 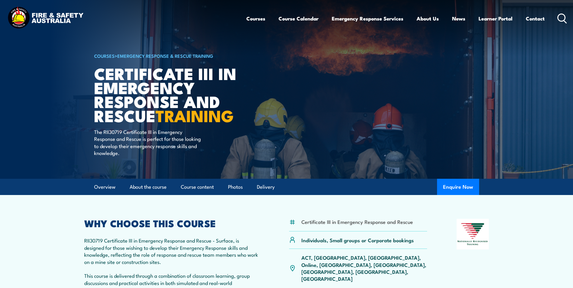 I want to click on a: Overview, so click(x=105, y=187).